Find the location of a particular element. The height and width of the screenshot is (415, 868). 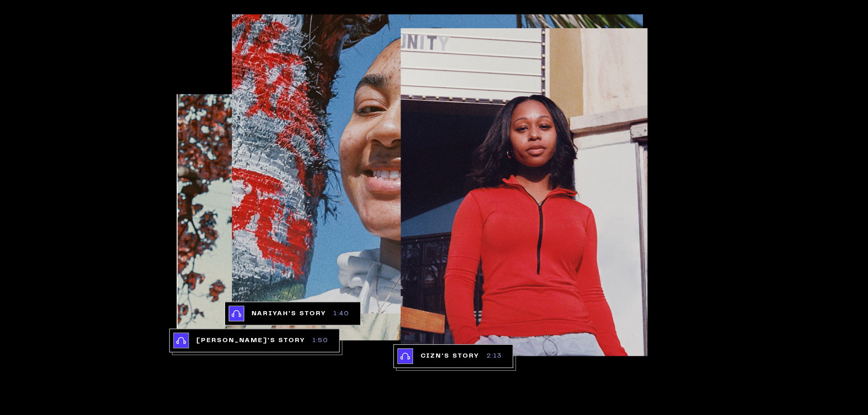

img: story-02.jpg is located at coordinates (524, 192).